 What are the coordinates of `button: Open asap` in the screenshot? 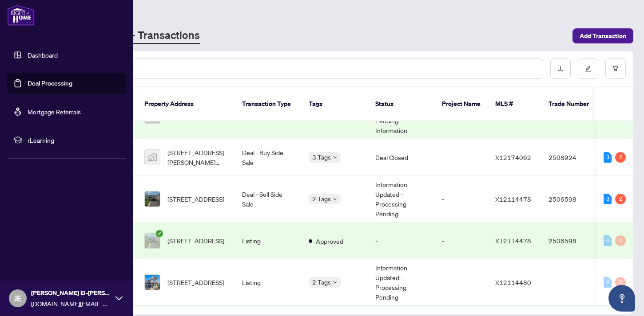 It's located at (622, 298).